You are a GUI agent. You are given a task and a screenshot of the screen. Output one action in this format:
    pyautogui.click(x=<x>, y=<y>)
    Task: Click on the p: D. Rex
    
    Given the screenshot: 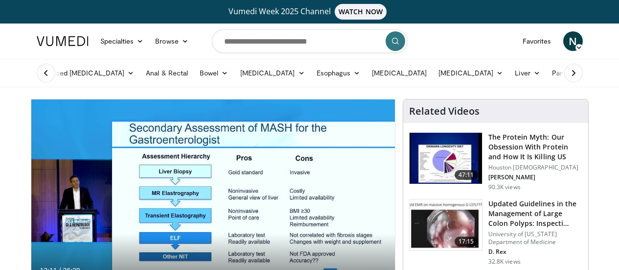 What is the action you would take?
    pyautogui.click(x=535, y=252)
    